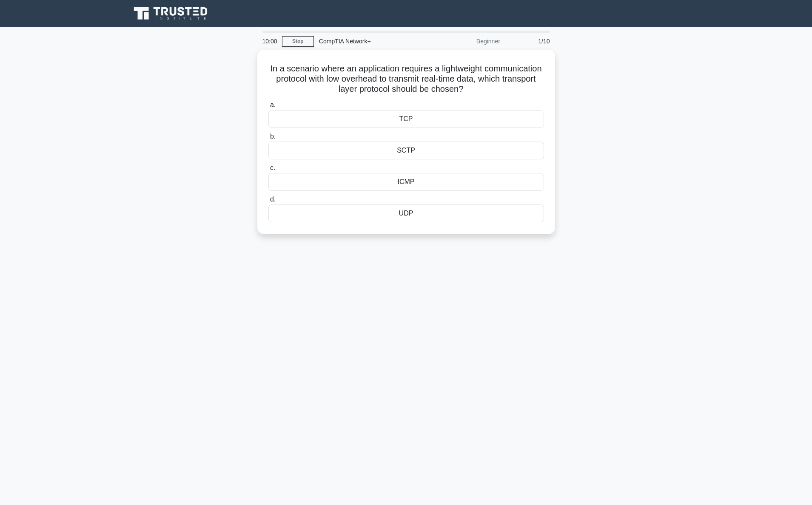 The width and height of the screenshot is (812, 505). Describe the element at coordinates (406, 79) in the screenshot. I see `h5: In a scenario where an application requires a lightweight communication protocol with low overhea...` at that location.